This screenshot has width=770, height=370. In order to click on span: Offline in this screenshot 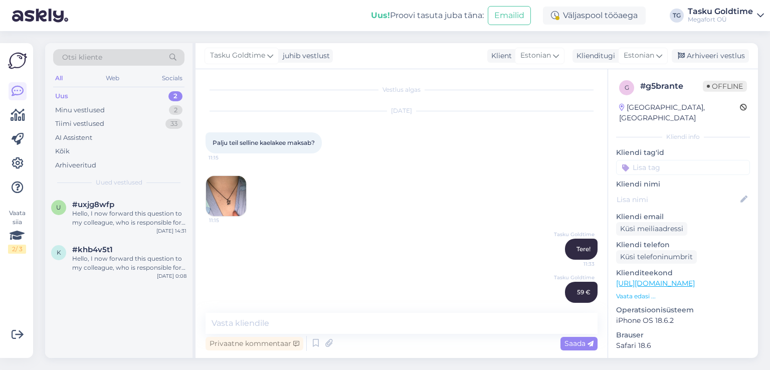, I will do `click(725, 86)`.